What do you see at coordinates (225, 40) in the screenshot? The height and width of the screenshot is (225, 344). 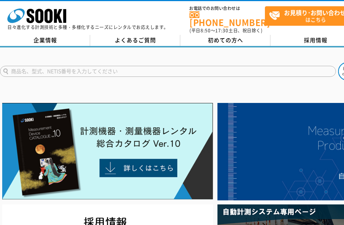 I see `a: 初めての方へ` at bounding box center [225, 40].